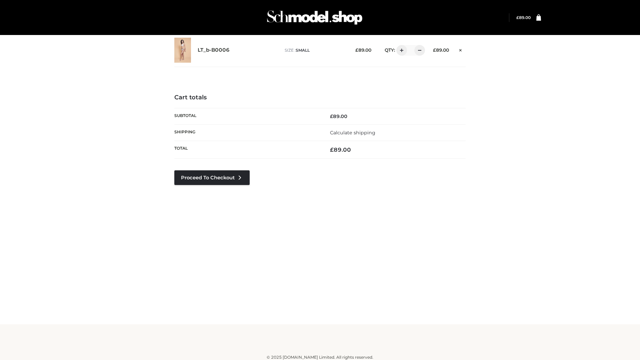 The height and width of the screenshot is (360, 640). Describe the element at coordinates (401, 50) in the screenshot. I see `div: QTY:` at that location.